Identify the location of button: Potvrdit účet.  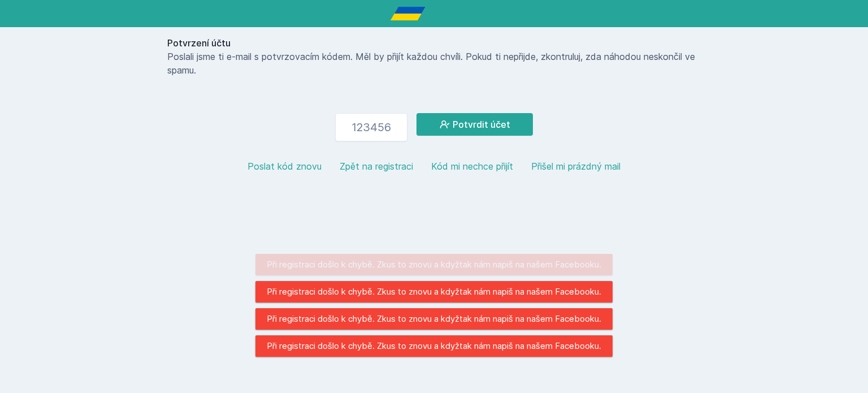
(475, 124).